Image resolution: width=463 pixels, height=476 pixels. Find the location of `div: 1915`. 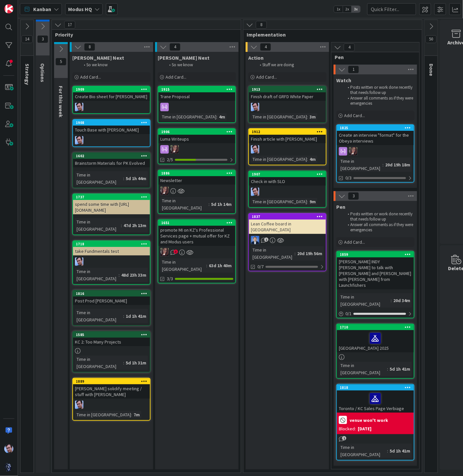

div: 1915 is located at coordinates (197, 90).